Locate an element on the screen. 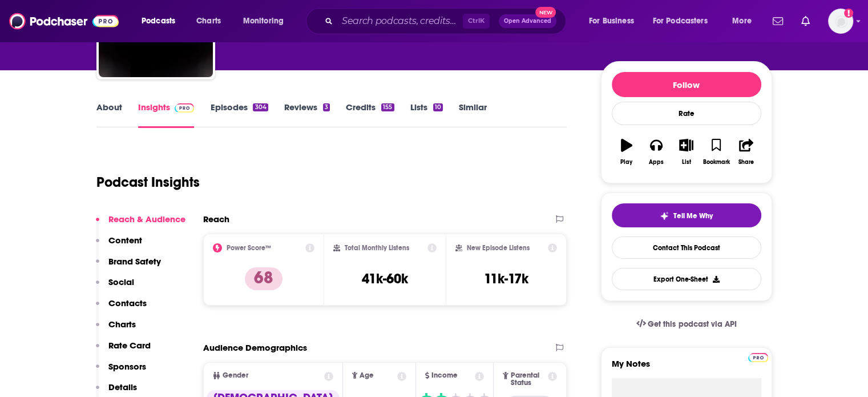  div: 3 is located at coordinates (327, 107).